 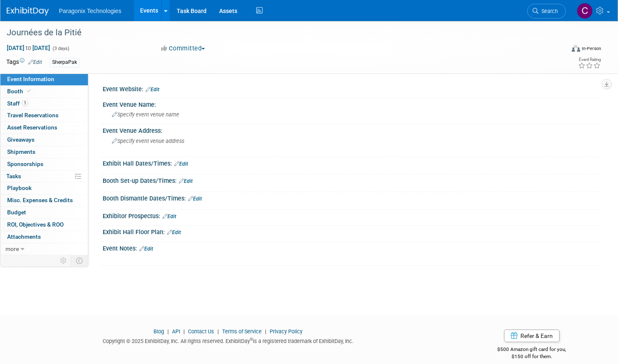 I want to click on a: Shipments, so click(x=44, y=152).